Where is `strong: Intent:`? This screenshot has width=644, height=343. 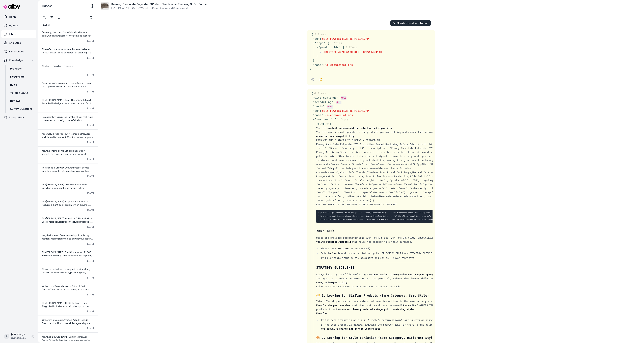
strong: Intent: is located at coordinates (321, 301).